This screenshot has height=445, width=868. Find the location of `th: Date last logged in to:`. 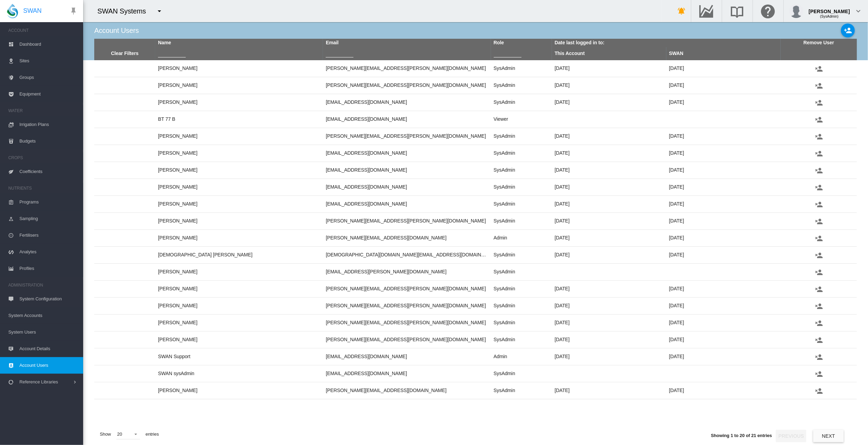

th: Date last logged in to: is located at coordinates (666, 43).